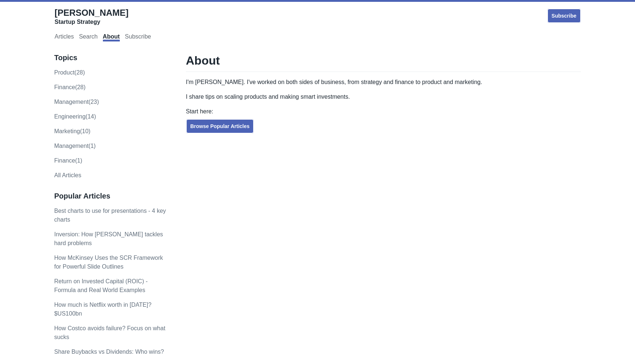 This screenshot has width=635, height=364. What do you see at coordinates (112, 58) in the screenshot?
I see `h3: Topics` at bounding box center [112, 58].